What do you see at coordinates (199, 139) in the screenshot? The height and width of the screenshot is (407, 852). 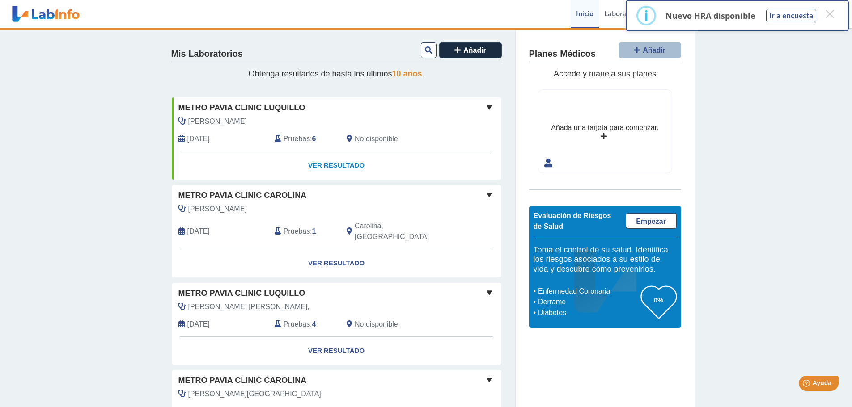 I see `span: 2025-09-22` at bounding box center [199, 139].